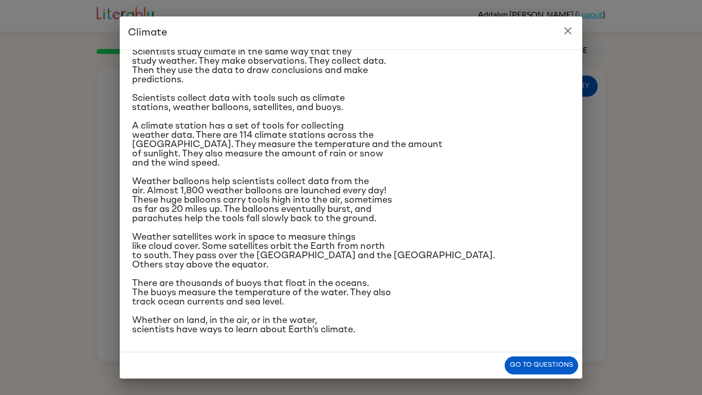 The image size is (702, 395). I want to click on span: Scientists study climate in the same way that they study weather. They make observations. They co..., so click(259, 66).